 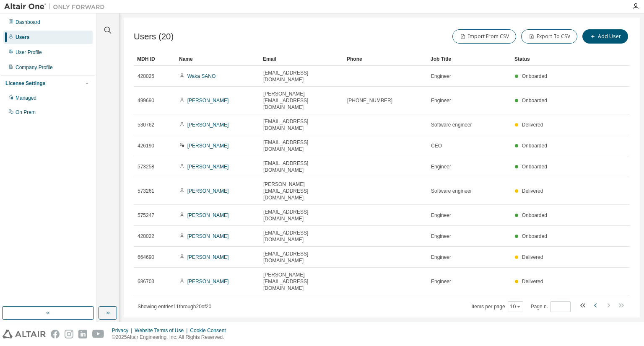 I want to click on span: 426190, so click(x=146, y=146).